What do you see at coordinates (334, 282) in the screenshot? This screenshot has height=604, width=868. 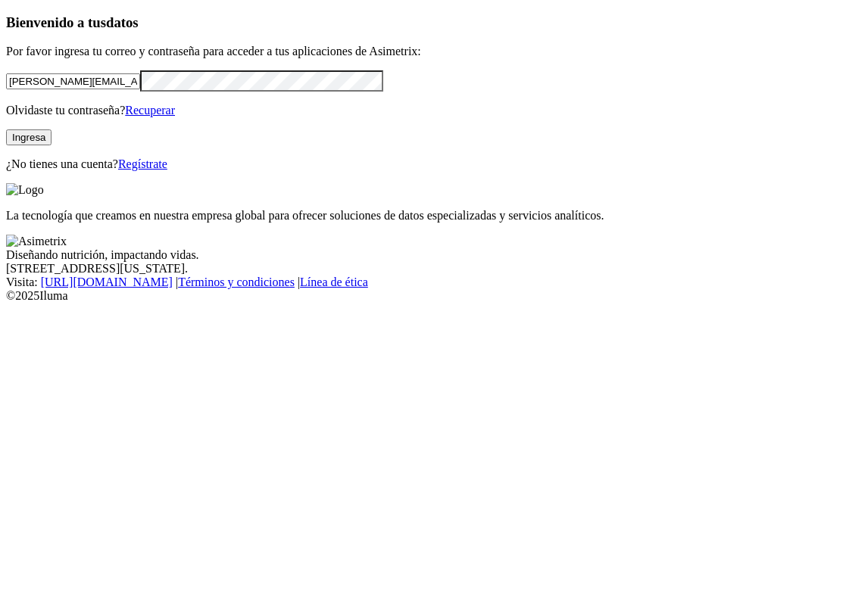 I see `a: Línea de ética` at bounding box center [334, 282].